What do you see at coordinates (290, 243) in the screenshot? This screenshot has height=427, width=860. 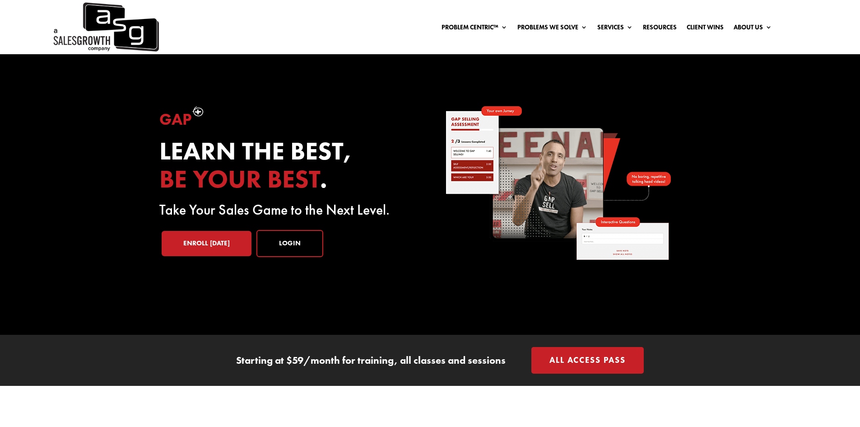 I see `a: Login` at bounding box center [290, 243].